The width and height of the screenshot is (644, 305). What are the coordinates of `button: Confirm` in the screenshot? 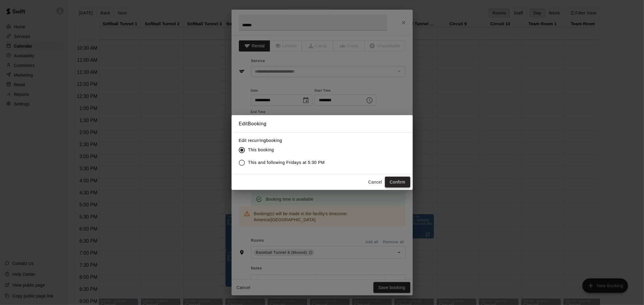 It's located at (397, 182).